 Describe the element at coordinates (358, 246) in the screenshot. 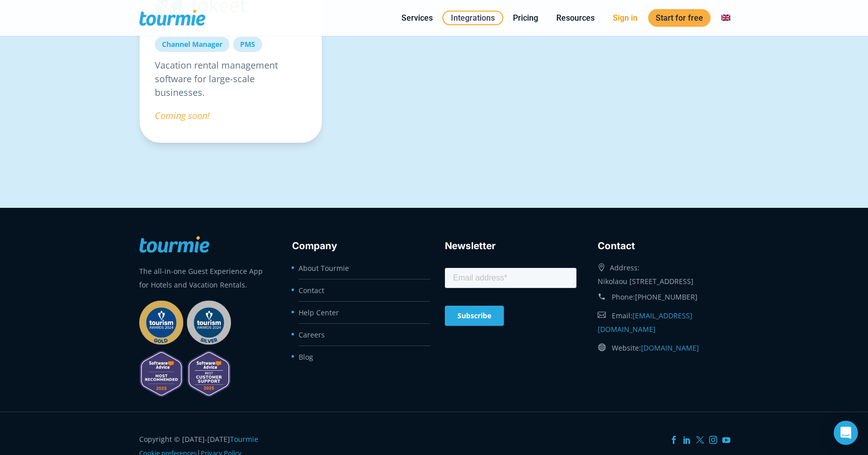

I see `h3: Company` at that location.